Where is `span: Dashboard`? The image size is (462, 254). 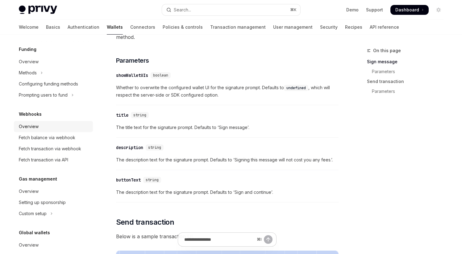
span: Dashboard is located at coordinates (407, 10).